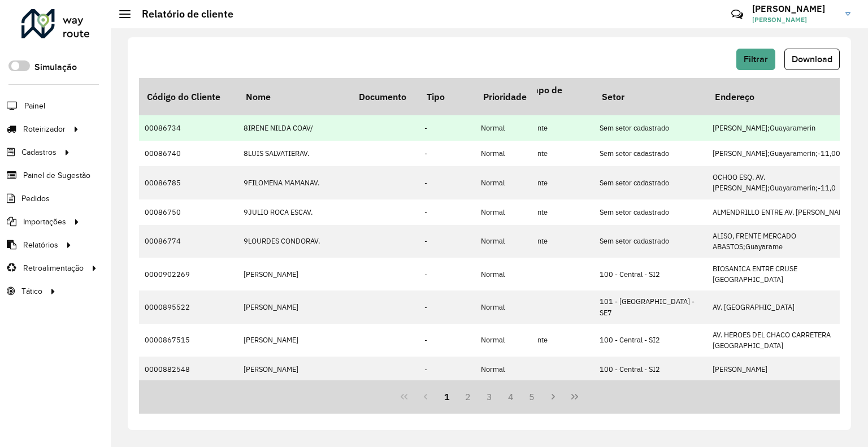 This screenshot has width=868, height=447. I want to click on td: 00086734, so click(188, 127).